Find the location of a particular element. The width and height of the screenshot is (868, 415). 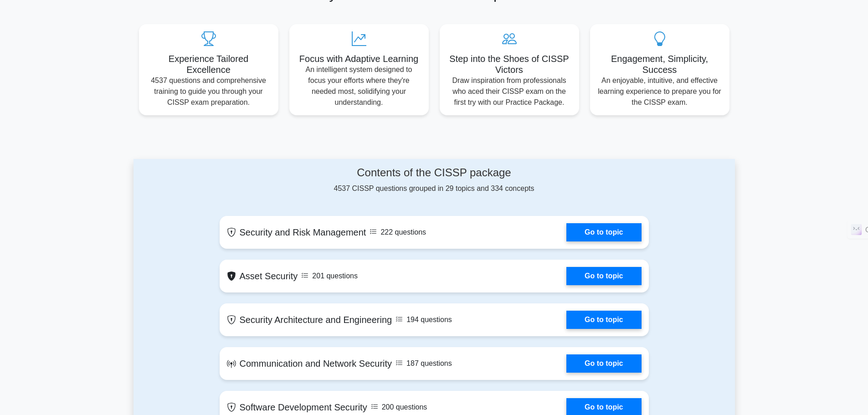

h5: Engagement, Simplicity, Success is located at coordinates (660, 64).